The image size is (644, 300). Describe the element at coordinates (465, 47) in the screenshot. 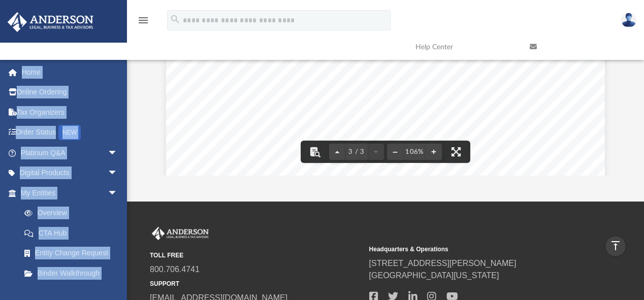

I see `a: Help Center` at that location.